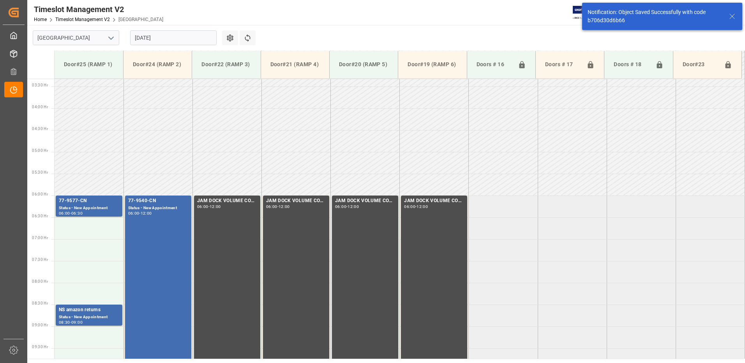  Describe the element at coordinates (40, 259) in the screenshot. I see `span: 07:30 Hr` at that location.